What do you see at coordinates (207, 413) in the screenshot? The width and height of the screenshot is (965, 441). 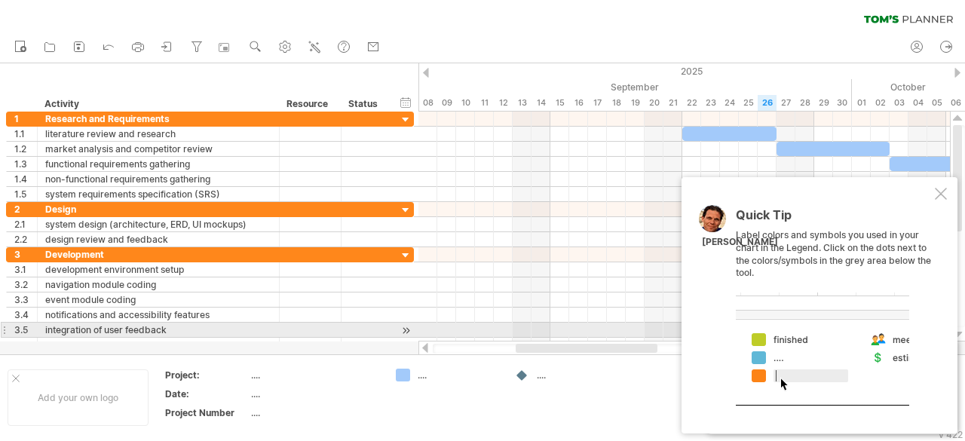 I see `div: Project Number` at bounding box center [207, 413].